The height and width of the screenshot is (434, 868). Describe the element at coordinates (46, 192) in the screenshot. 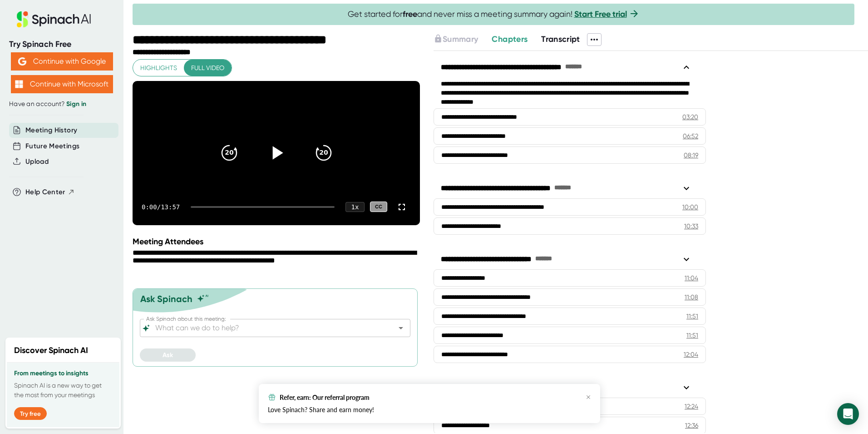

I see `span: Help Center` at that location.